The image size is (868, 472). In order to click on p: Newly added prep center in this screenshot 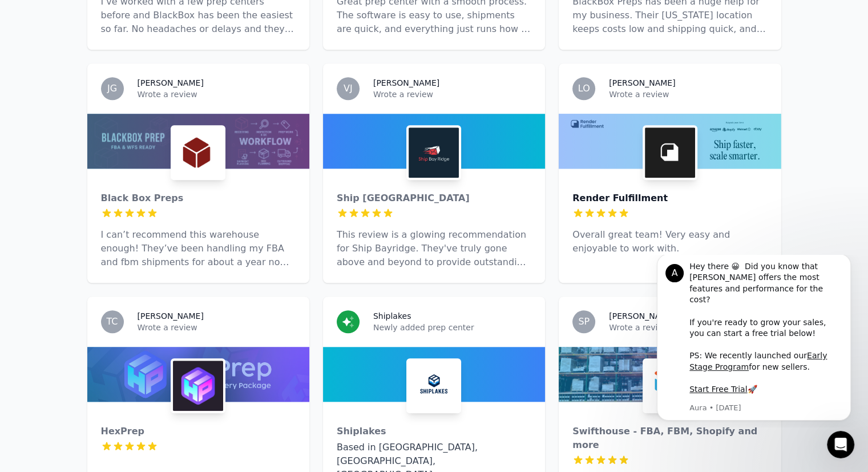, I will do `click(452, 328)`.